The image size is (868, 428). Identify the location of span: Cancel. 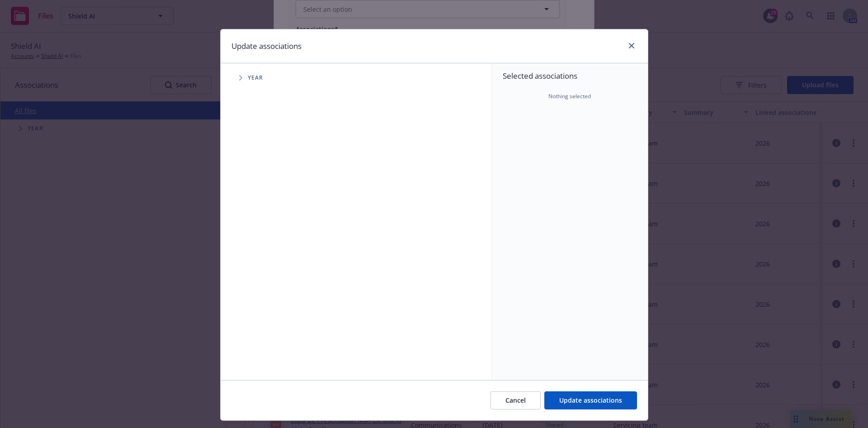
(515, 400).